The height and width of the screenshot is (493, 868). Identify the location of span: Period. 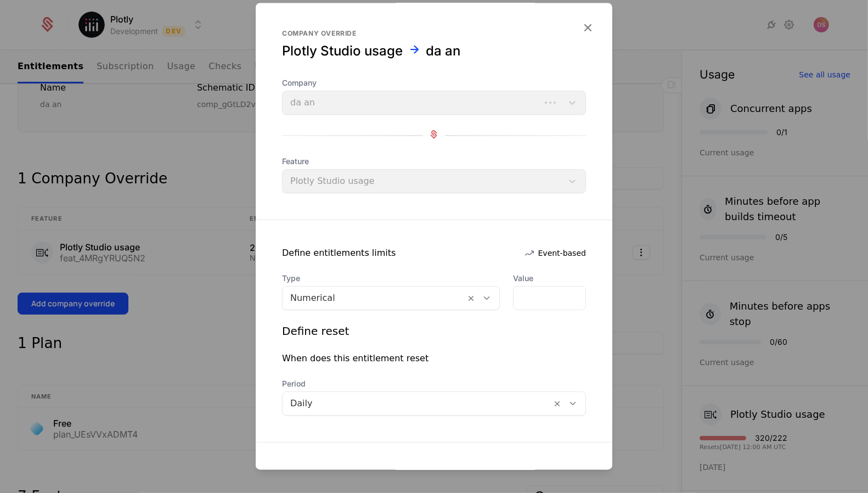
(434, 384).